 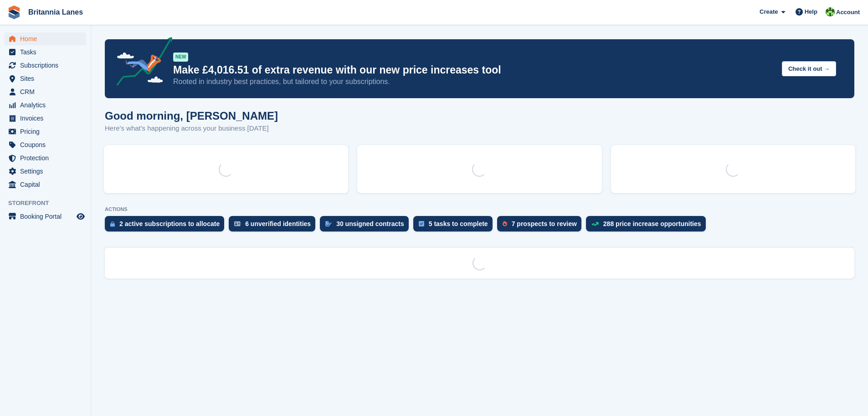 What do you see at coordinates (48, 78) in the screenshot?
I see `span: Sites` at bounding box center [48, 78].